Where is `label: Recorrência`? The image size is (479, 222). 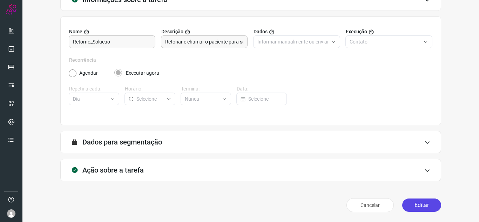 label: Recorrência is located at coordinates (251, 60).